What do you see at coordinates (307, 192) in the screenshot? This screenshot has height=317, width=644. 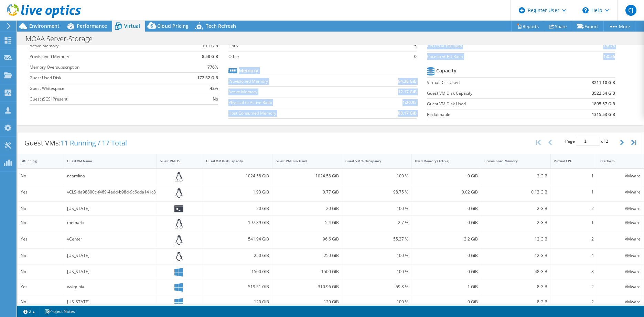 I see `div: 0.77 GiB` at bounding box center [307, 192].